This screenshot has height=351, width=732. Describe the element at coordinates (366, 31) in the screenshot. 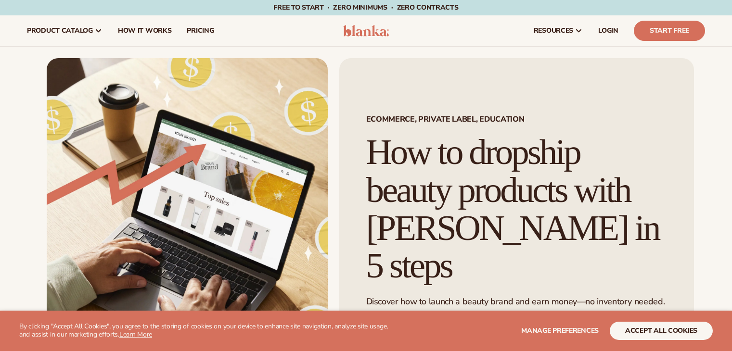

I see `img: logo` at that location.